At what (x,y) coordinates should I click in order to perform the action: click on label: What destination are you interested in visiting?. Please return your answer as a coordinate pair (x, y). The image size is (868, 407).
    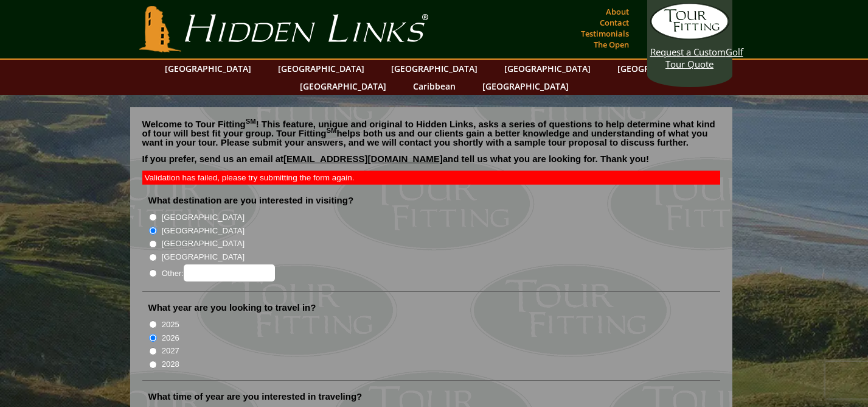
    Looking at the image, I should click on (251, 200).